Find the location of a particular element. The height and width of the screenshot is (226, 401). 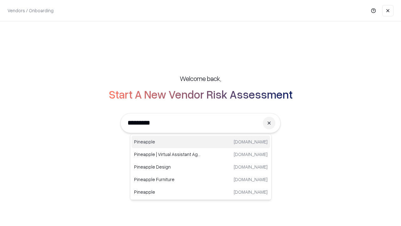

p: Vendors / Onboarding is located at coordinates (30, 10).